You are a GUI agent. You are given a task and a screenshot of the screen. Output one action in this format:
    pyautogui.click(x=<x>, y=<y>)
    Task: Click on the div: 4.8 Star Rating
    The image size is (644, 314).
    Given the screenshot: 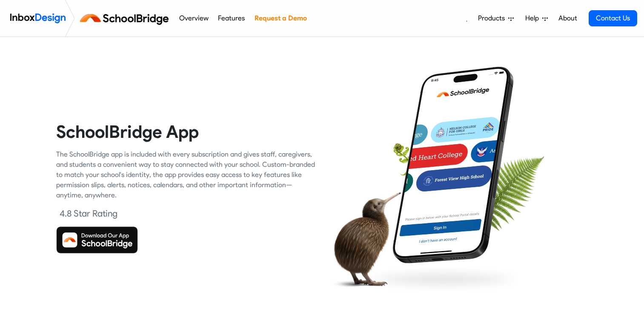 What is the action you would take?
    pyautogui.click(x=88, y=214)
    